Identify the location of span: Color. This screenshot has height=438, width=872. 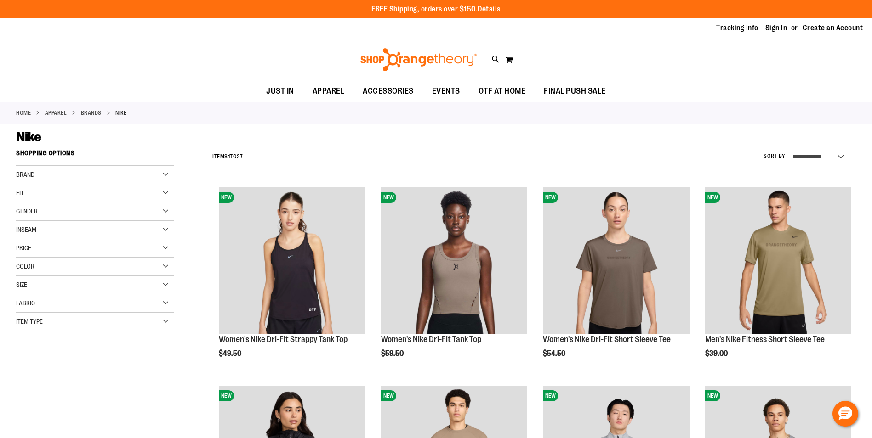
(25, 267).